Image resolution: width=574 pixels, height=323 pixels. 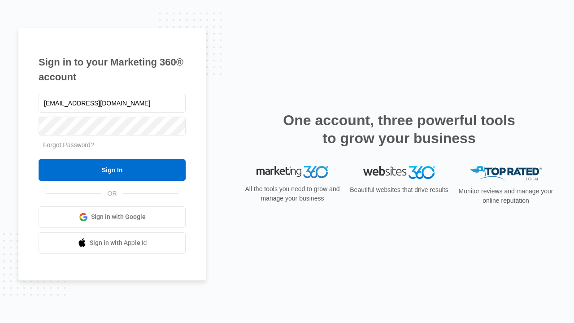 I want to click on span: Sign in with Google, so click(x=118, y=217).